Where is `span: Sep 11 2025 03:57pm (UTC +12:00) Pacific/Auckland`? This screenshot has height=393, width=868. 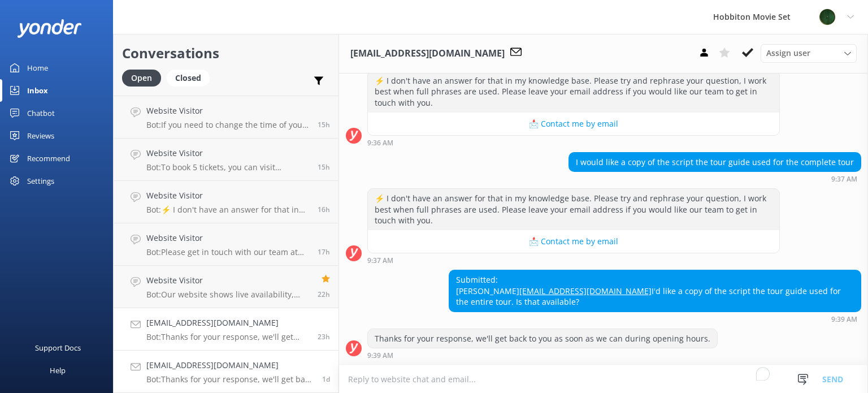
span: Sep 11 2025 03:57pm (UTC +12:00) Pacific/Auckland is located at coordinates (324, 251).